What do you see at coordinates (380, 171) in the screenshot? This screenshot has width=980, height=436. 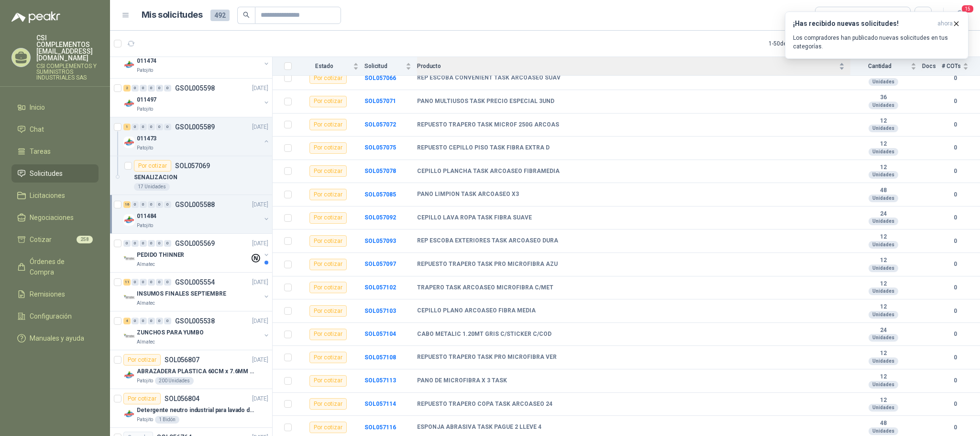 I see `b: SOL057078` at bounding box center [380, 171].